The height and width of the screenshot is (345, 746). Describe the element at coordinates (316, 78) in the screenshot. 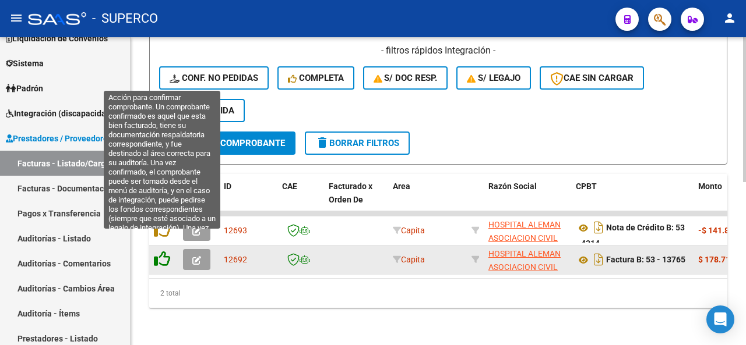

I see `span: Completa` at that location.